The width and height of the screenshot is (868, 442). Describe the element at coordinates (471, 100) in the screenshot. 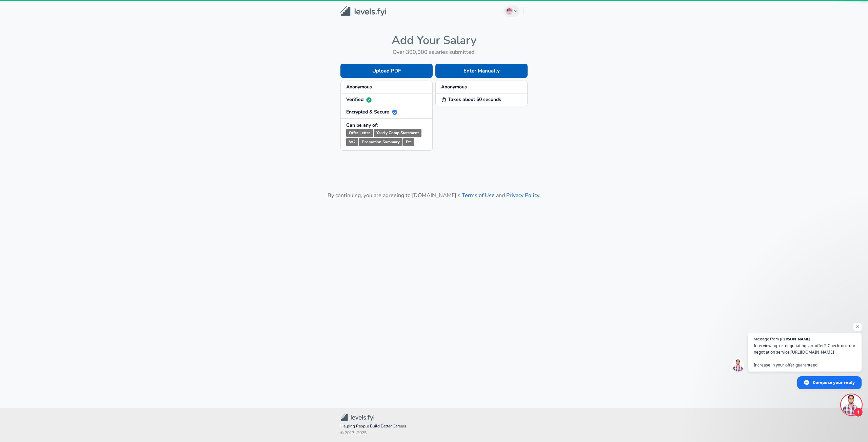

I see `strong: Takes about 50 seconds` at that location.